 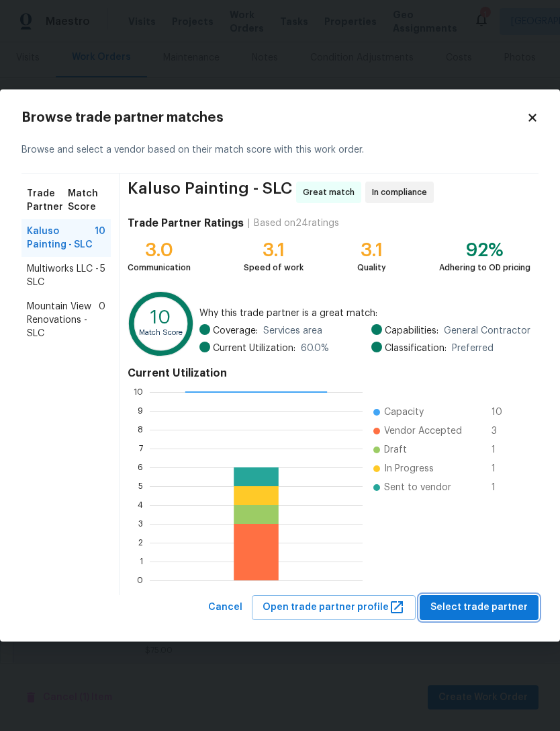 What do you see at coordinates (140, 467) in the screenshot?
I see `text: 6` at bounding box center [140, 467].